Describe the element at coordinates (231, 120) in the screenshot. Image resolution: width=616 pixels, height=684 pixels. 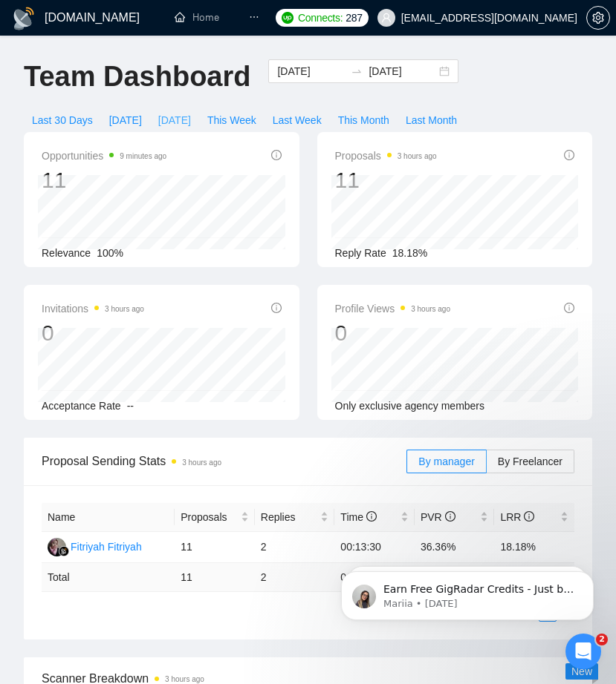
I see `span: This Week` at that location.